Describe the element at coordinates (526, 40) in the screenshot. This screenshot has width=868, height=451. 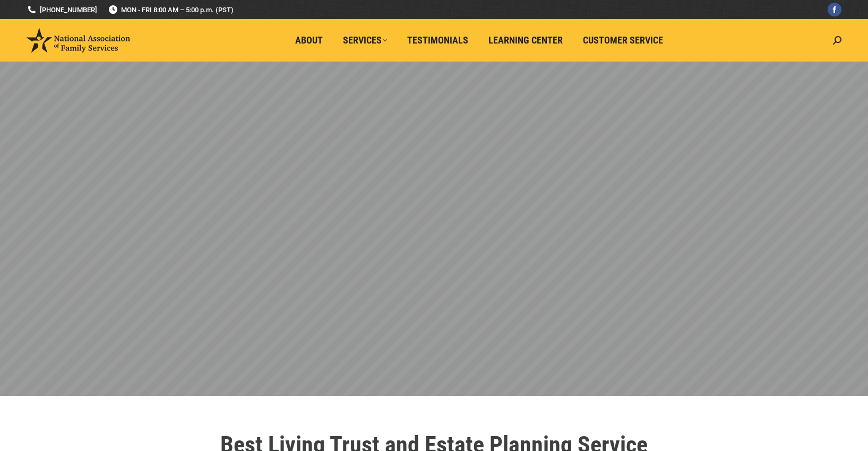
I see `a: Learning Center` at that location.